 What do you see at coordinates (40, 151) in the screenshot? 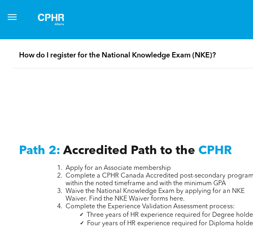
I see `span: Path 2:` at bounding box center [40, 151].